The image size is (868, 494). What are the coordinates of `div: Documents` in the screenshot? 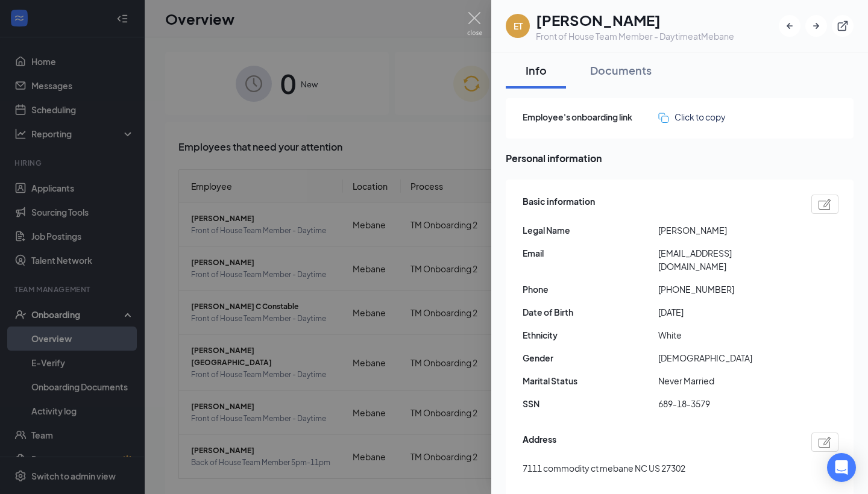 It's located at (621, 70).